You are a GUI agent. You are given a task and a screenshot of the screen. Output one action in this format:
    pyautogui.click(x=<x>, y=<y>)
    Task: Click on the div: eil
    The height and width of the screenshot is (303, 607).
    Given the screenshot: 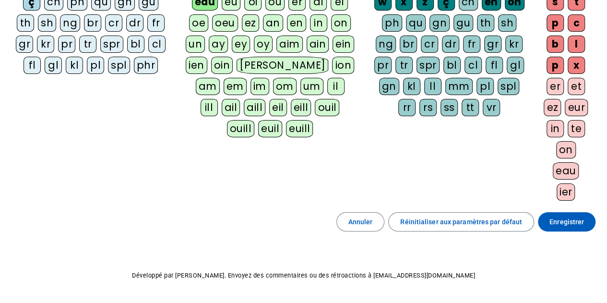 What is the action you would take?
    pyautogui.click(x=278, y=107)
    